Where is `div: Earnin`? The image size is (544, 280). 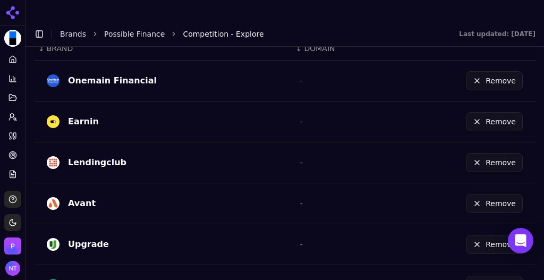
div: Earnin is located at coordinates (83, 122).